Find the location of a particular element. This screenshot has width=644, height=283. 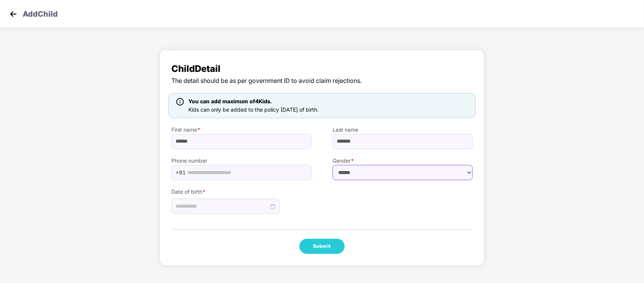

img: icon is located at coordinates (180, 102).